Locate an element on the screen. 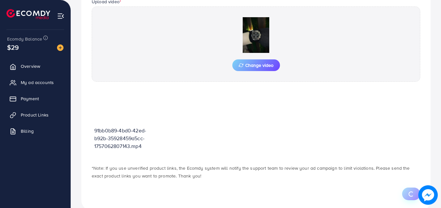  img: logo is located at coordinates (28, 14).